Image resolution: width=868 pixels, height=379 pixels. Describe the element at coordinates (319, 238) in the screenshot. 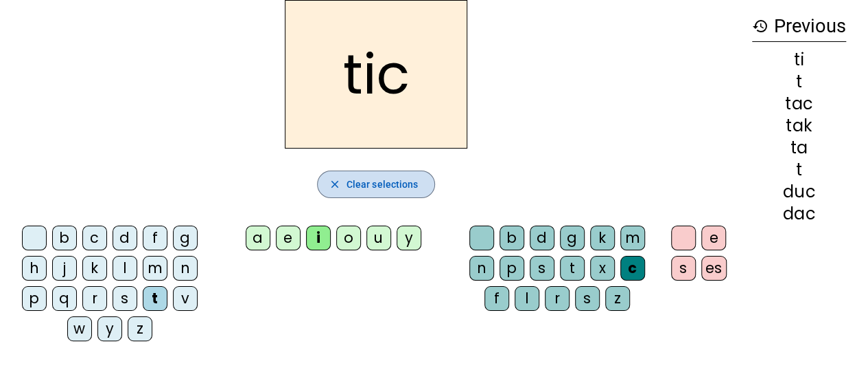

I see `div: i` at that location.